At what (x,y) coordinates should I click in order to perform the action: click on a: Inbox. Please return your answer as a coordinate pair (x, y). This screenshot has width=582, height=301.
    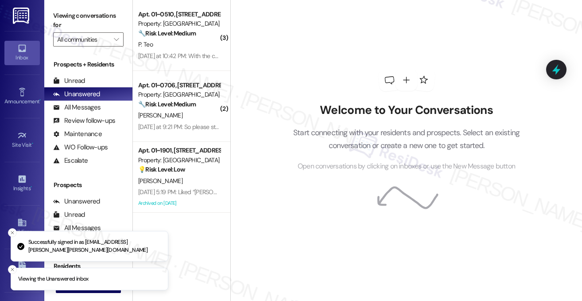
    Looking at the image, I should click on (22, 53).